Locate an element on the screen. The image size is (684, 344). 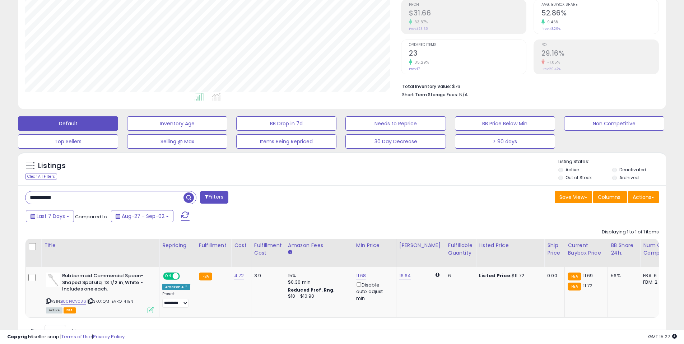
button: Save View is located at coordinates (574, 197).